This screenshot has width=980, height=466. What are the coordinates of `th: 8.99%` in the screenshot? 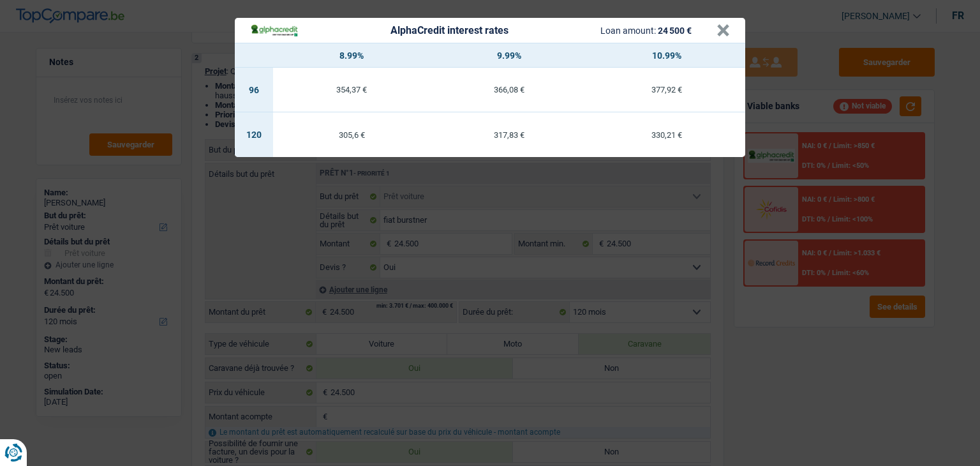 It's located at (352, 56).